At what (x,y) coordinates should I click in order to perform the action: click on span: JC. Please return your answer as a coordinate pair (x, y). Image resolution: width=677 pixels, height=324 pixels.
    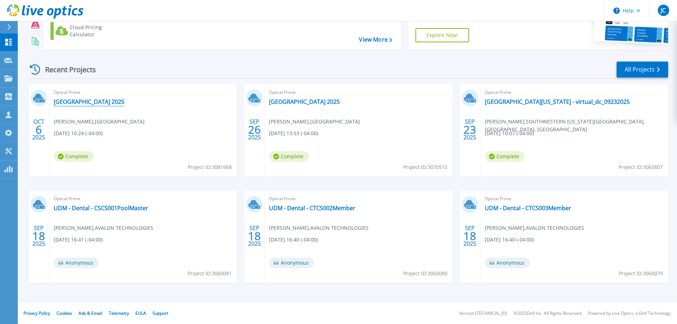
    Looking at the image, I should click on (663, 10).